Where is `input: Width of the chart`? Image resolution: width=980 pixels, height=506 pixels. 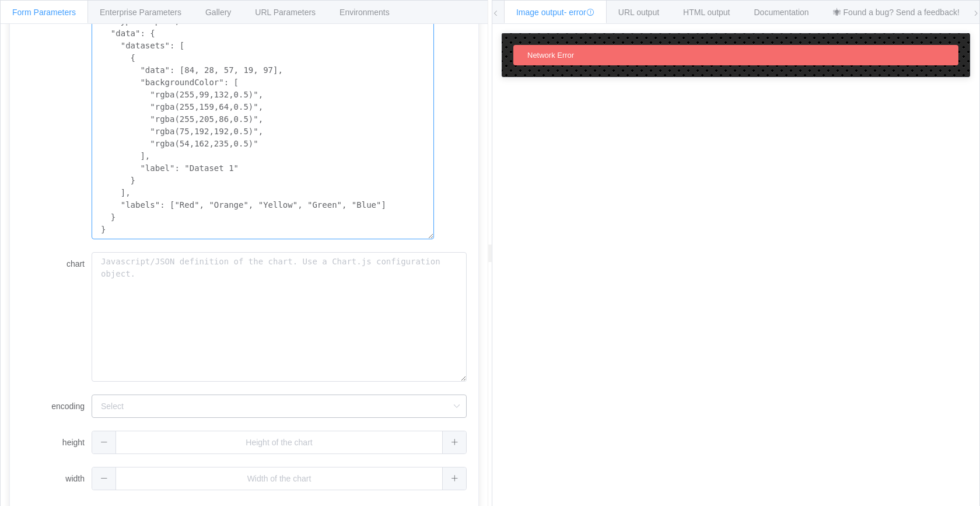 input: Width of the chart is located at coordinates (279, 479).